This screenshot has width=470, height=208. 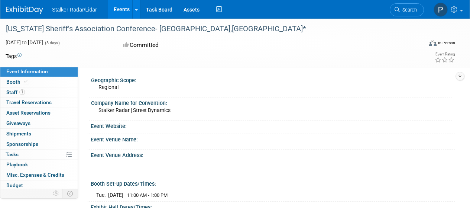 I want to click on div: Company Name for Convention:, so click(x=271, y=102).